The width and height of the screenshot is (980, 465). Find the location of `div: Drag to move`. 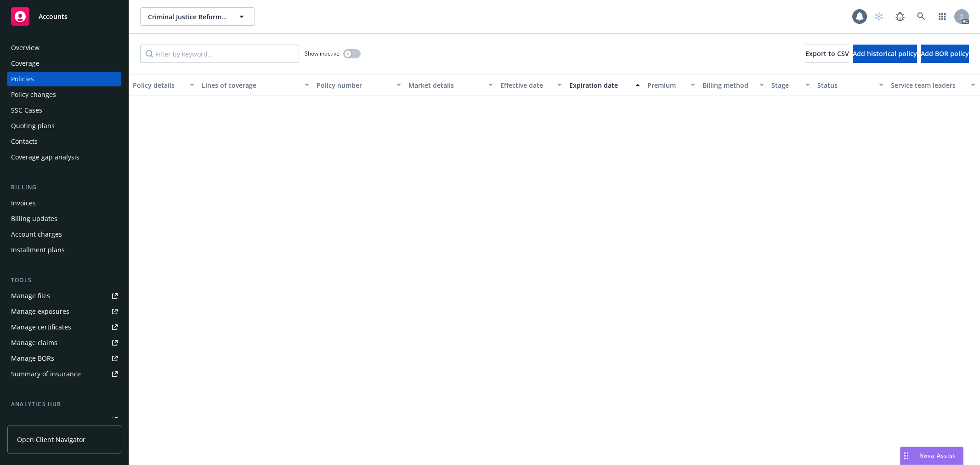

div: Drag to move is located at coordinates (906, 456).